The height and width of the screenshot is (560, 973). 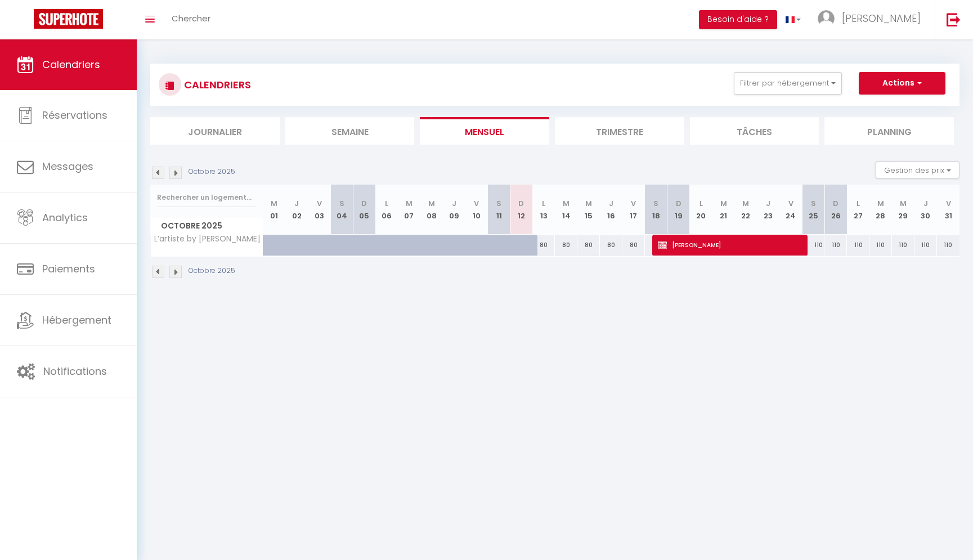 What do you see at coordinates (364, 209) in the screenshot?
I see `th: 05` at bounding box center [364, 209].